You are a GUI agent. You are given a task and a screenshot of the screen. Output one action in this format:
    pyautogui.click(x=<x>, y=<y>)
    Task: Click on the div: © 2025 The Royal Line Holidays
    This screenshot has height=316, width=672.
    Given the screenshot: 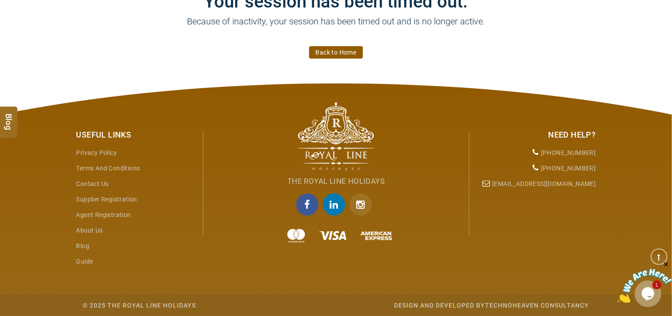 What is the action you would take?
    pyautogui.click(x=139, y=306)
    